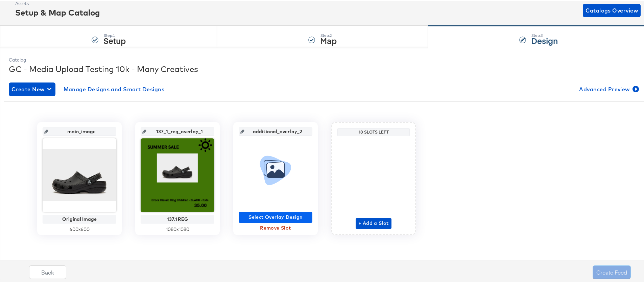 The width and height of the screenshot is (644, 283). Describe the element at coordinates (608, 88) in the screenshot. I see `span: Advanced Preview` at that location.